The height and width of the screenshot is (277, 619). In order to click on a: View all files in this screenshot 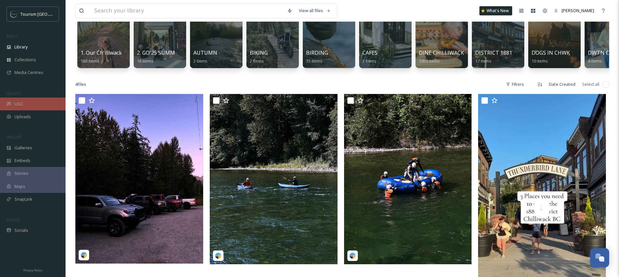, I will do `click(314, 10)`.